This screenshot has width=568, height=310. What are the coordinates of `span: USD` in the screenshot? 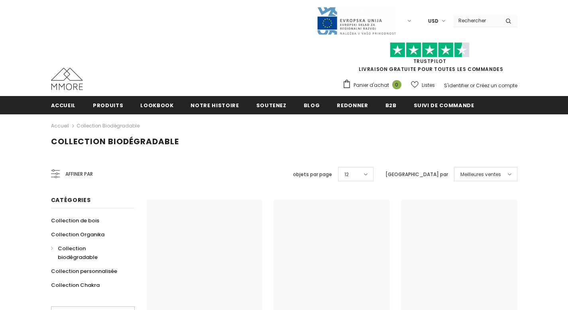 It's located at (433, 21).